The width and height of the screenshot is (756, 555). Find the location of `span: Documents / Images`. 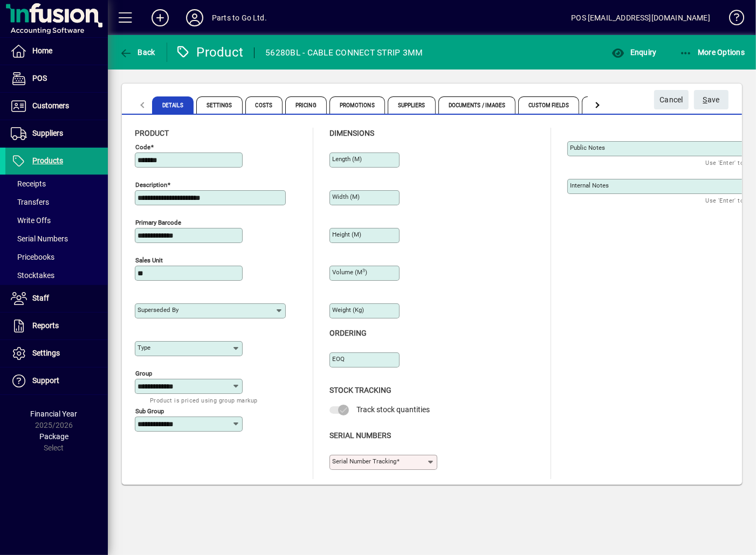

span: Documents / Images is located at coordinates (477, 106).